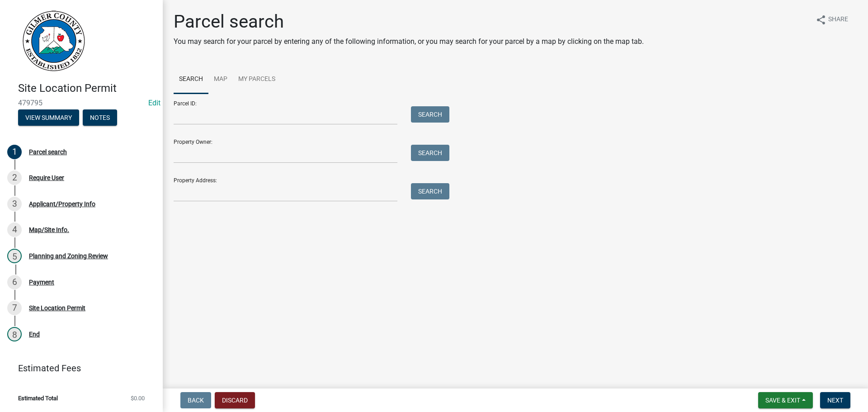 This screenshot has height=412, width=868. I want to click on a: Edit, so click(154, 103).